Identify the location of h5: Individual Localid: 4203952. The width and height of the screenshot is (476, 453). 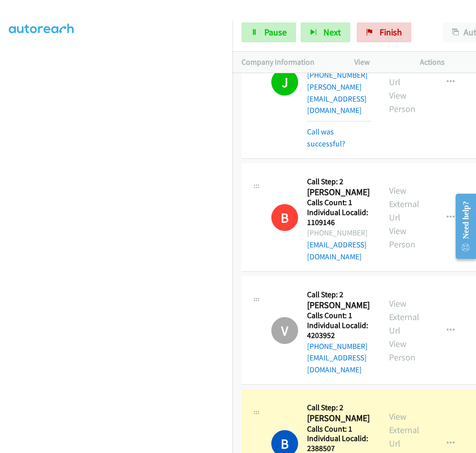
(339, 330).